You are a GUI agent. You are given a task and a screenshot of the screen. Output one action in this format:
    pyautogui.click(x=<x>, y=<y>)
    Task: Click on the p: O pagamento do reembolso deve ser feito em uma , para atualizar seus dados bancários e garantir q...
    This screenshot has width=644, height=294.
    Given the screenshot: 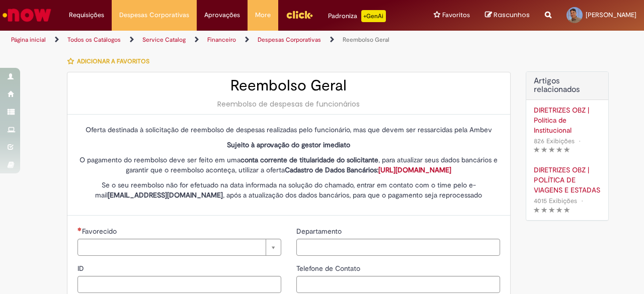 What is the action you would take?
    pyautogui.click(x=289, y=165)
    